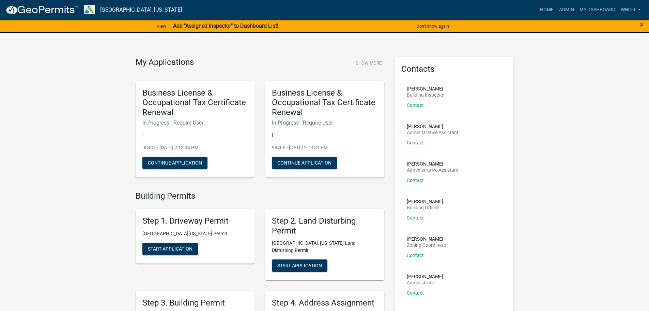 Image resolution: width=649 pixels, height=311 pixels. I want to click on a: Admin, so click(567, 10).